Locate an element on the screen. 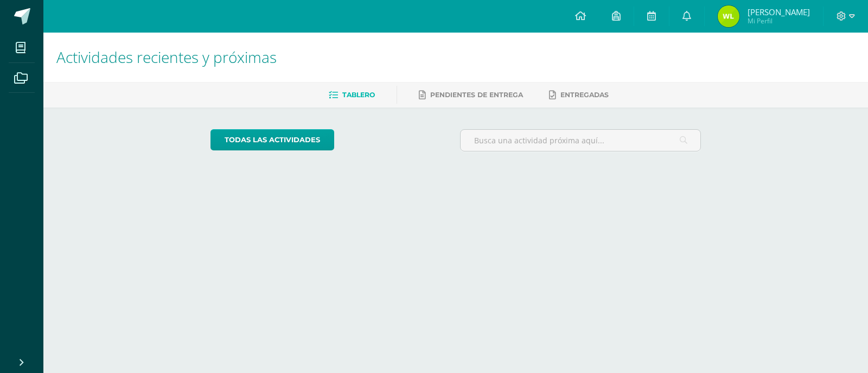 Image resolution: width=868 pixels, height=373 pixels. span: Pendientes de entrega is located at coordinates (476, 94).